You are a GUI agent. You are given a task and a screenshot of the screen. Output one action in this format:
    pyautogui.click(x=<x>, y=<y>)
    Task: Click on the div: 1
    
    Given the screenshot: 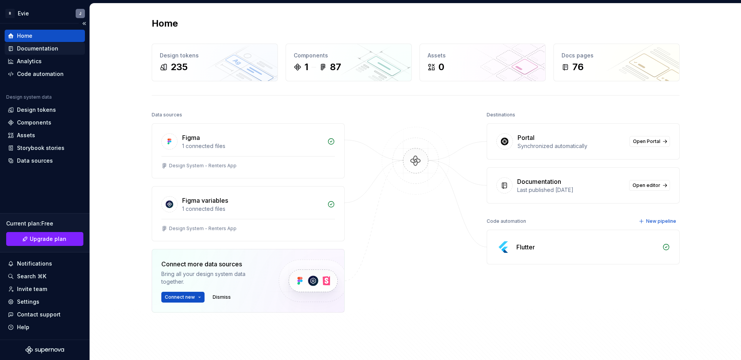 What is the action you would take?
    pyautogui.click(x=306, y=67)
    